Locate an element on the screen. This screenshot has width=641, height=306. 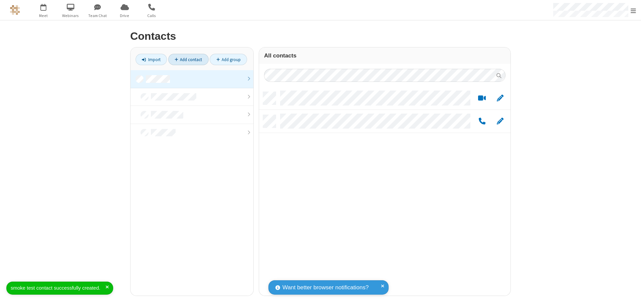
a: Add contact is located at coordinates (188, 59).